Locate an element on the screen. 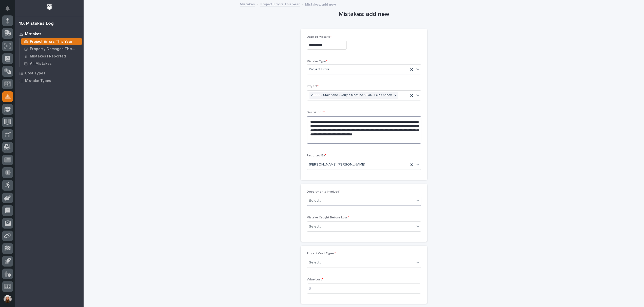  a: Mistakes I Reported is located at coordinates (51, 56).